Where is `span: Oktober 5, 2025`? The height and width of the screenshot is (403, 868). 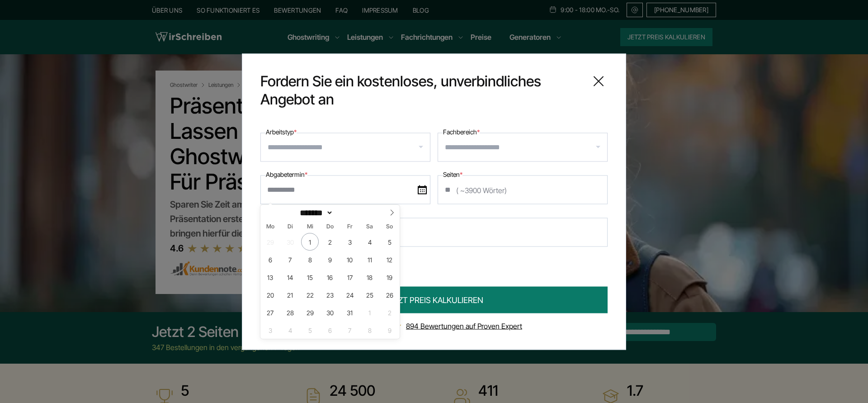
span: Oktober 5, 2025 is located at coordinates (389, 242).